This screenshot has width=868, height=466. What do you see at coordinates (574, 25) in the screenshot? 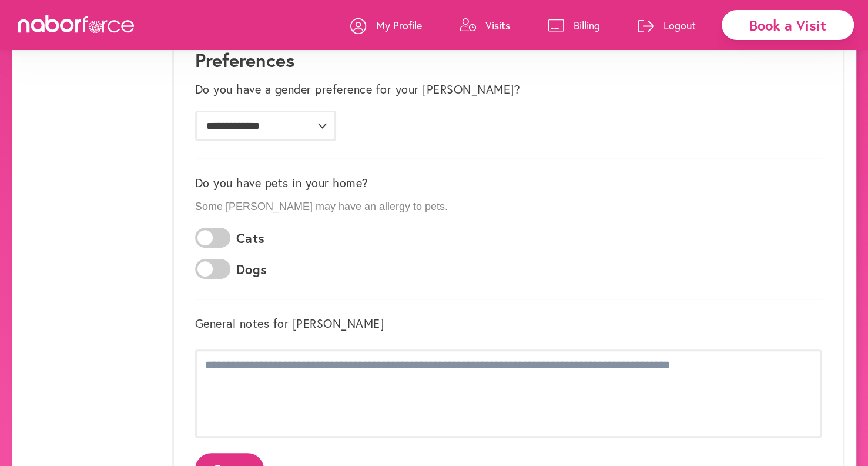
I see `a: Billing` at bounding box center [574, 25].